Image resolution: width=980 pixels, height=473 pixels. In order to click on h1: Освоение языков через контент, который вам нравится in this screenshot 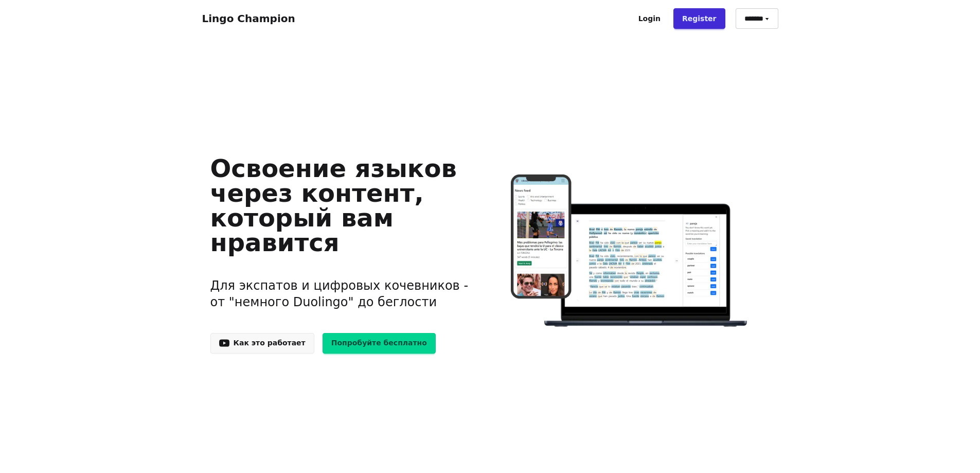, I will do `click(342, 205)`.